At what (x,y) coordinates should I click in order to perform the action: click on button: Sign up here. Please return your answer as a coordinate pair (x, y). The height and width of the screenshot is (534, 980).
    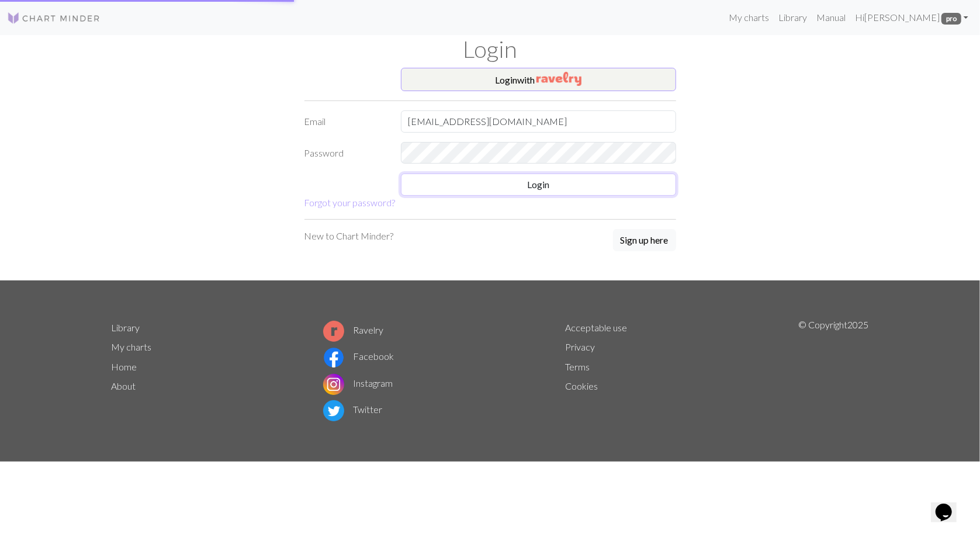
    Looking at the image, I should click on (645, 240).